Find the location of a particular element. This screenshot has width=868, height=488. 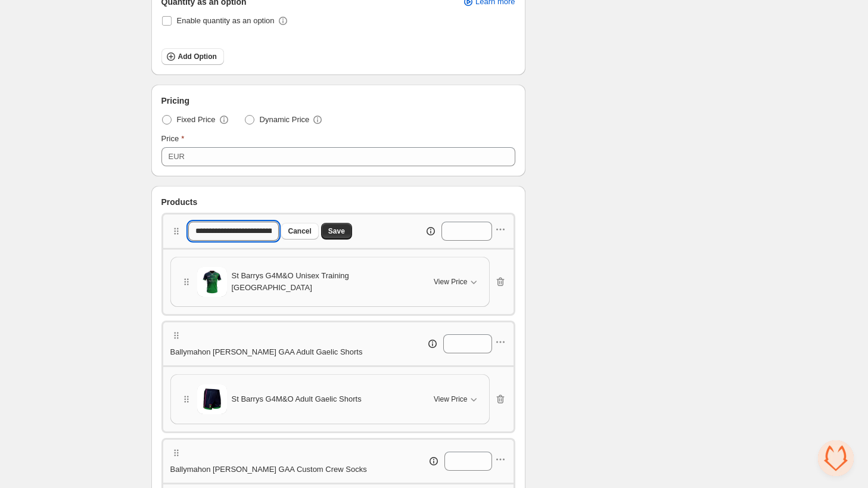

span: Enable quantity as an option is located at coordinates (226, 20).